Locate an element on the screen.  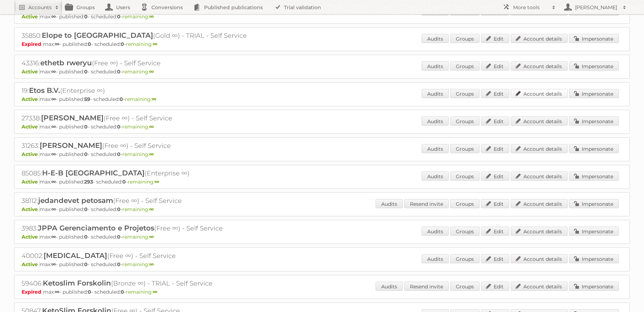
h2: 19: (Enterprise ∞) is located at coordinates (145, 91).